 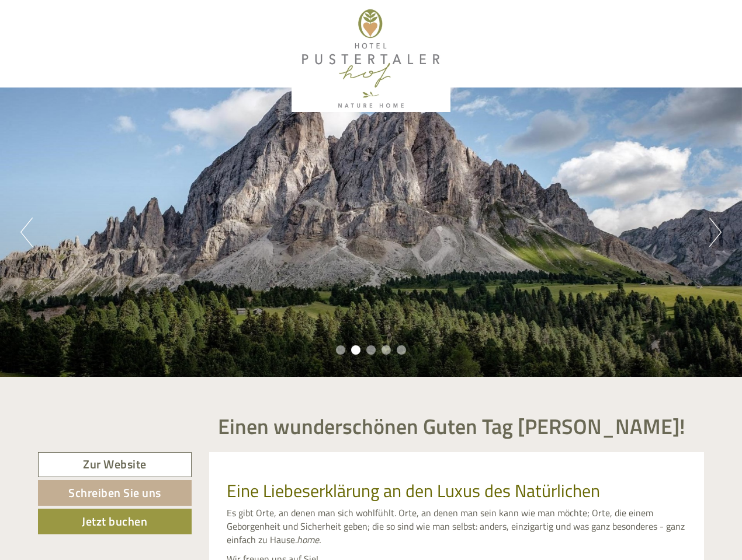 I want to click on button: Previous, so click(x=26, y=232).